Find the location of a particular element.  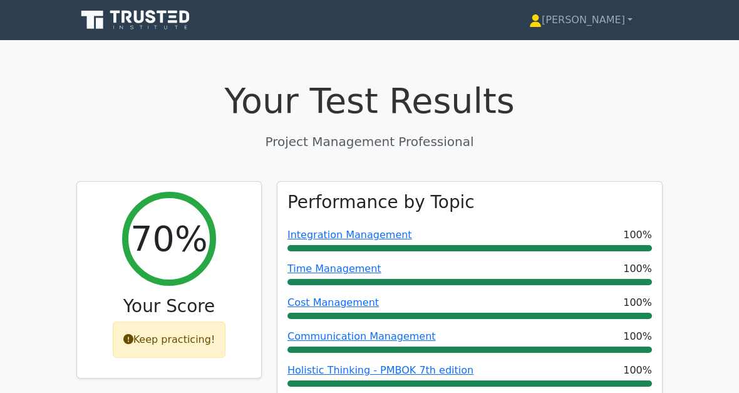

a: Time Management is located at coordinates (334, 268).